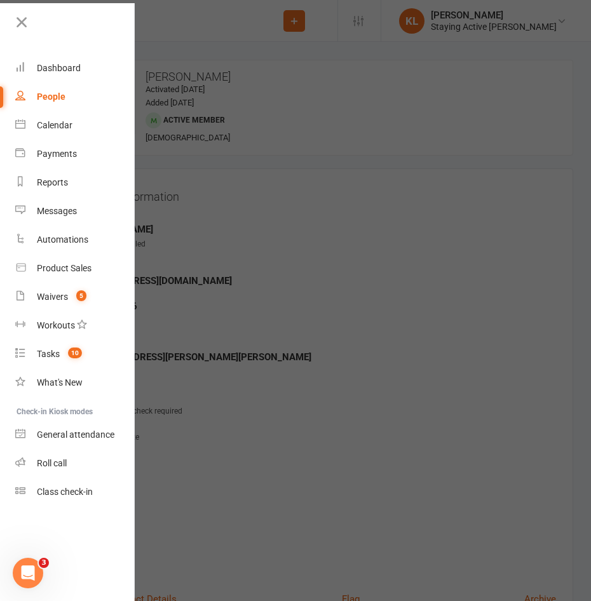  Describe the element at coordinates (75, 492) in the screenshot. I see `a: Class kiosk mode` at that location.